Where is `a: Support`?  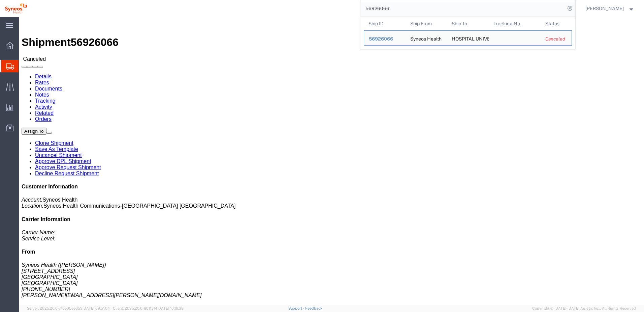 a: Support is located at coordinates (297, 308).